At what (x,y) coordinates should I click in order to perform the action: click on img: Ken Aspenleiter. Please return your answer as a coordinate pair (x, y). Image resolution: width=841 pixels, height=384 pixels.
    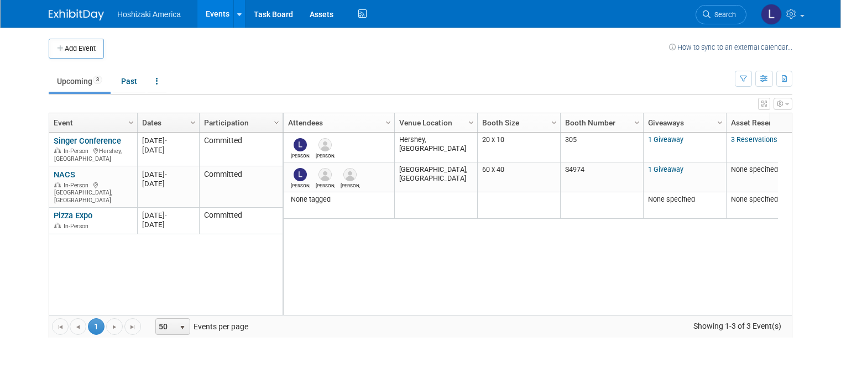
    Looking at the image, I should click on (350, 175).